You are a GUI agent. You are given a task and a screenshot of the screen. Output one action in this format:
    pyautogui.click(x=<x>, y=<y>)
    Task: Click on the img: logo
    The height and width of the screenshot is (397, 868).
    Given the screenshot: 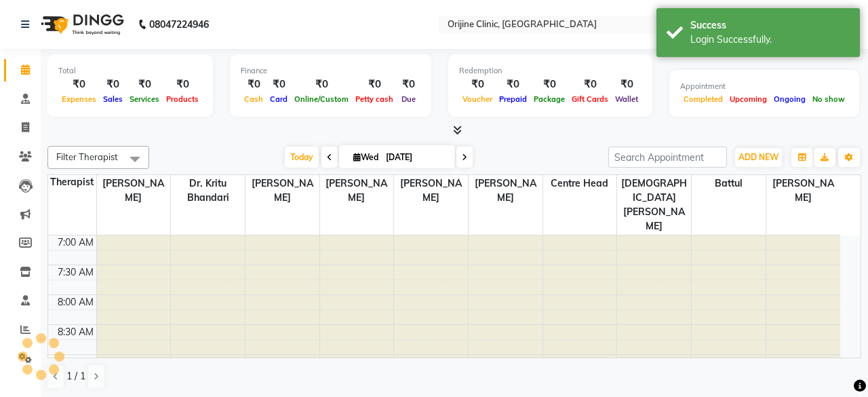 What is the action you would take?
    pyautogui.click(x=81, y=24)
    